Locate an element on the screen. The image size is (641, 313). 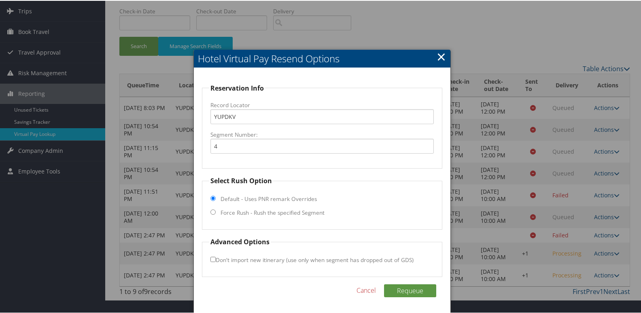
label: Don't import new itinerary (use only when segment has dropped out of GDS) is located at coordinates (312, 259).